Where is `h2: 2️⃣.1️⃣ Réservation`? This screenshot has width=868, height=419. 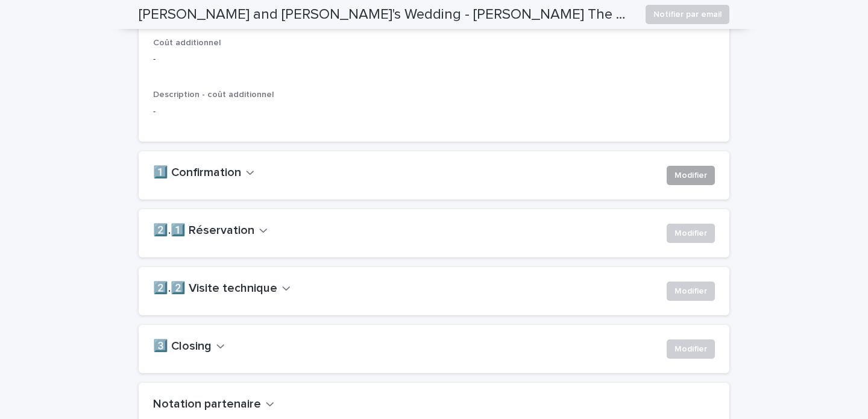
h2: 2️⃣.1️⃣ Réservation is located at coordinates (204, 231).